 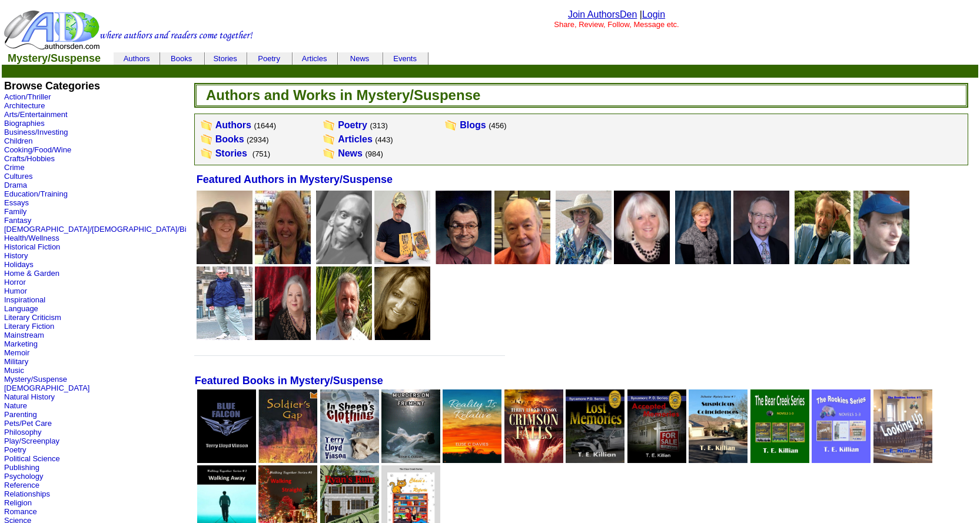 What do you see at coordinates (288, 459) in the screenshot?
I see `a: Soldier's Gap` at bounding box center [288, 459].